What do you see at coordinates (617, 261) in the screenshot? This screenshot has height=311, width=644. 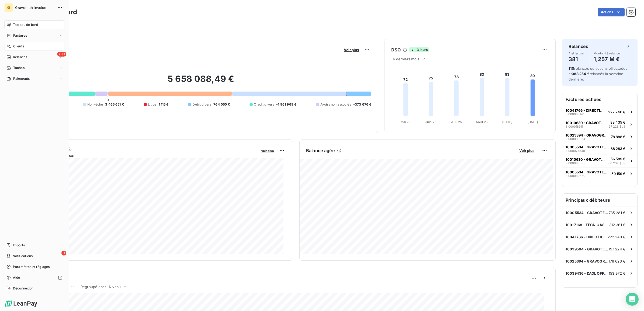 I see `span: 178 623 €` at bounding box center [617, 261].